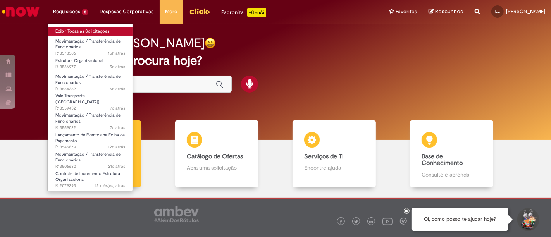 The width and height of the screenshot is (551, 237). Describe the element at coordinates (90, 159) in the screenshot. I see `a: Aberto R13506630 : Movimentação / Transferência de Funcionários` at that location.